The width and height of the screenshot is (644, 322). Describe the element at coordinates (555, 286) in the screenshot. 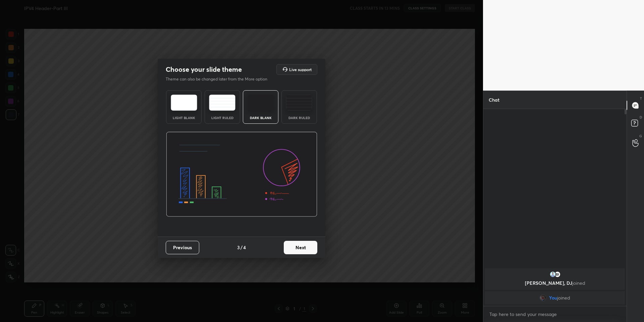

I see `div: grid` at that location.